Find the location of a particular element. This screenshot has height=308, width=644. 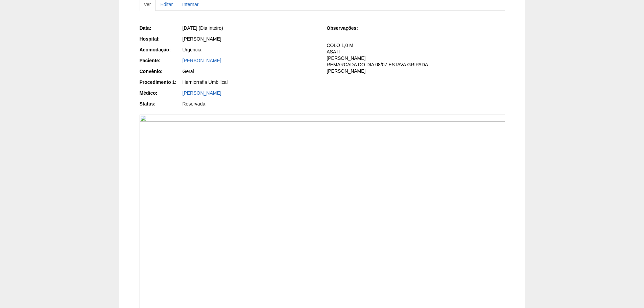

div: Hospital: is located at coordinates (161, 39).